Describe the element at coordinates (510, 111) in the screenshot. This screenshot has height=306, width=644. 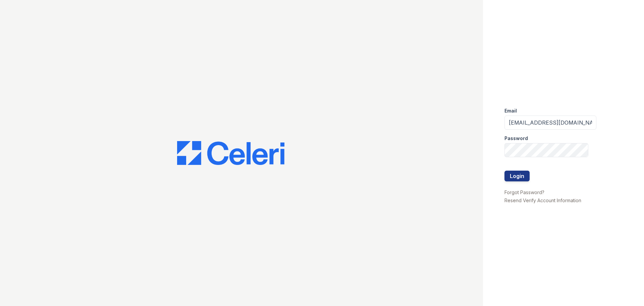
I see `label: Email` at that location.